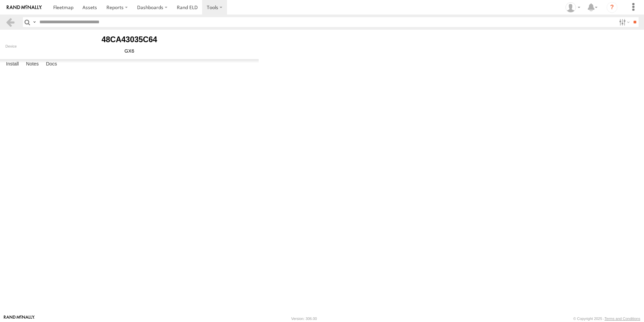 This screenshot has height=322, width=644. What do you see at coordinates (304, 318) in the screenshot?
I see `div: Version: 306.00` at bounding box center [304, 318].